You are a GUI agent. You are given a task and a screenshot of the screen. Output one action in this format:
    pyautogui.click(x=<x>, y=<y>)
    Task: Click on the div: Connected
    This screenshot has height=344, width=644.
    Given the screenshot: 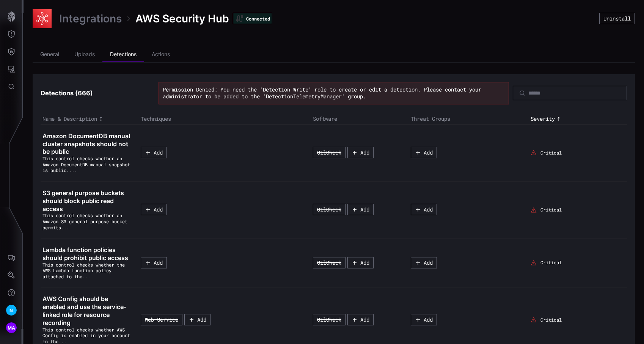 What is the action you would take?
    pyautogui.click(x=252, y=19)
    